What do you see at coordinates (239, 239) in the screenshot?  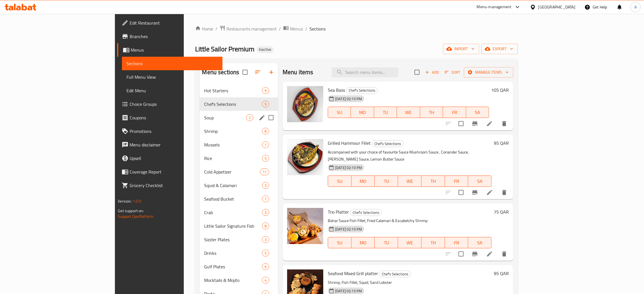 I see `div: Sizzler Plates3` at bounding box center [239, 239].